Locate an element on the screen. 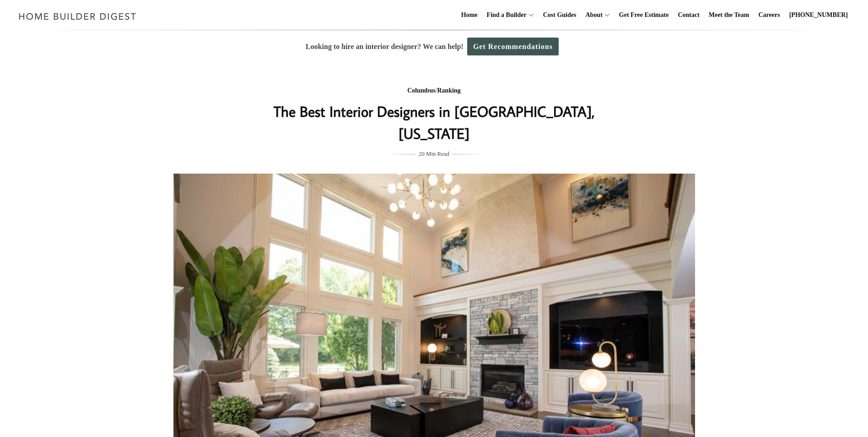  a: Careers is located at coordinates (769, 15).